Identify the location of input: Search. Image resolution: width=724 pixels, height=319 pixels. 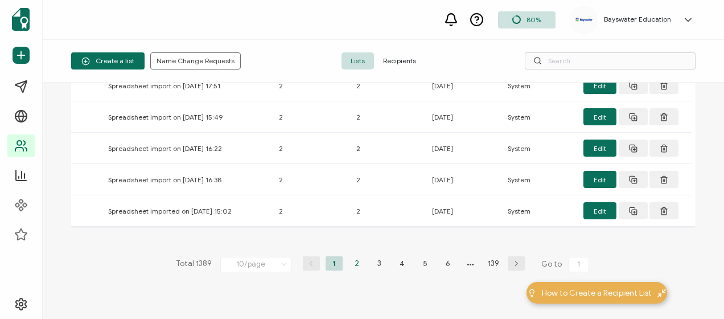
(610, 61).